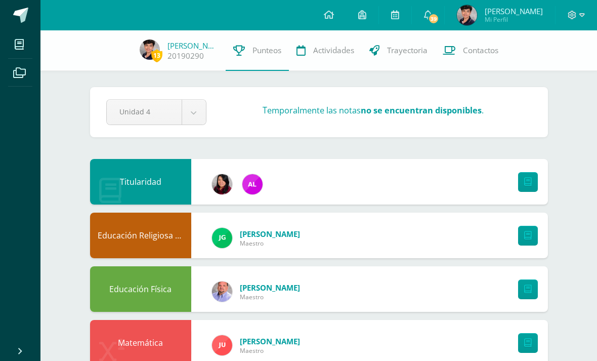 The image size is (597, 361). Describe the element at coordinates (222, 345) in the screenshot. I see `img: b5613e1a4347ac065b47e806e9a54e9c.png` at that location.